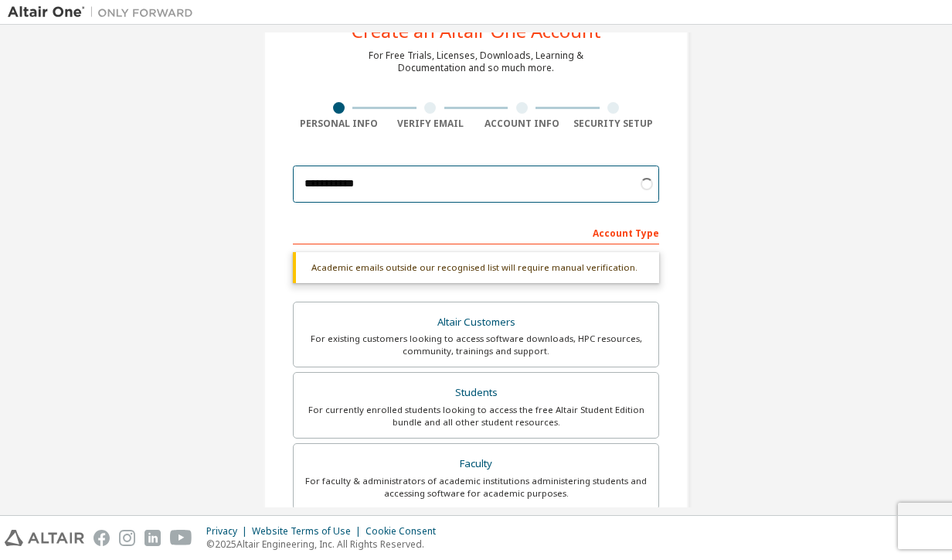  I want to click on div: For faculty & administrators of academic institutions administering students and accessing softwa..., so click(476, 487).